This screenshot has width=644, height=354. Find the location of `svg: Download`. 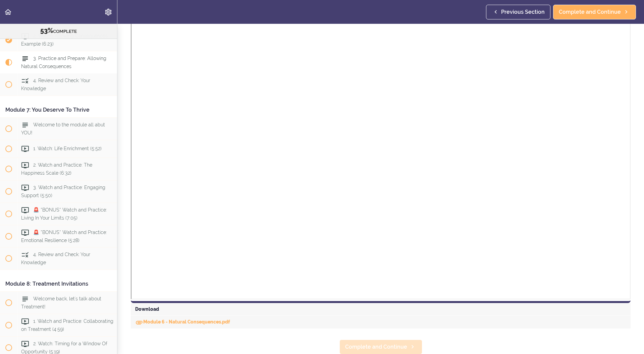

svg: Download is located at coordinates (139, 323).